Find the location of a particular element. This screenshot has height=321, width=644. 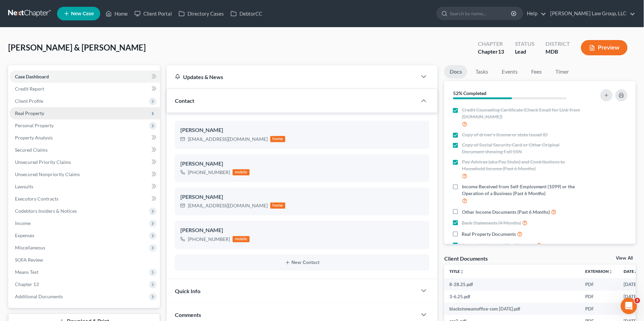

span: Codebtors Insiders & Notices is located at coordinates (46, 211).